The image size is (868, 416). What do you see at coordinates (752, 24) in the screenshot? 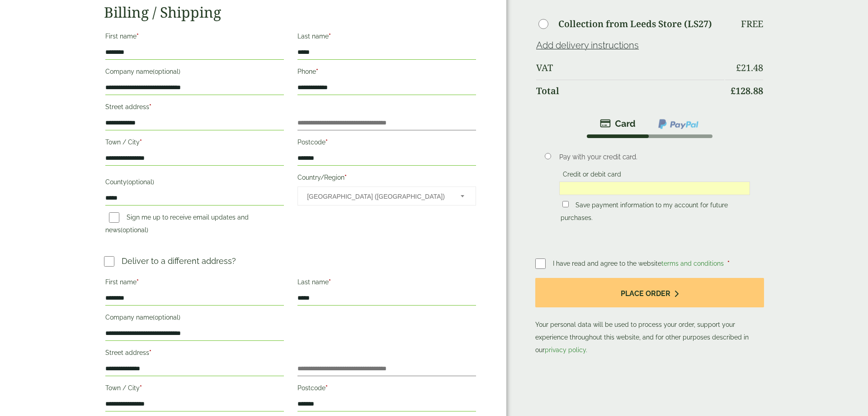
I see `p: Free` at bounding box center [752, 24].